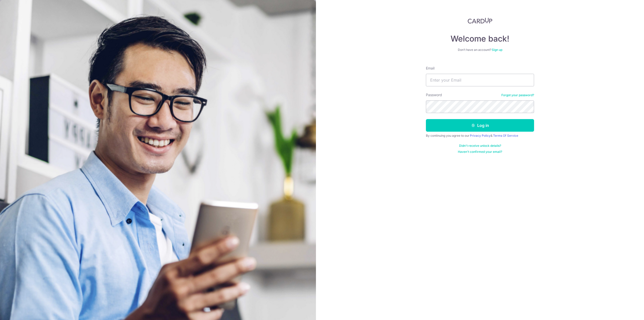 The height and width of the screenshot is (320, 644). Describe the element at coordinates (480, 39) in the screenshot. I see `h4: Welcome back!` at that location.